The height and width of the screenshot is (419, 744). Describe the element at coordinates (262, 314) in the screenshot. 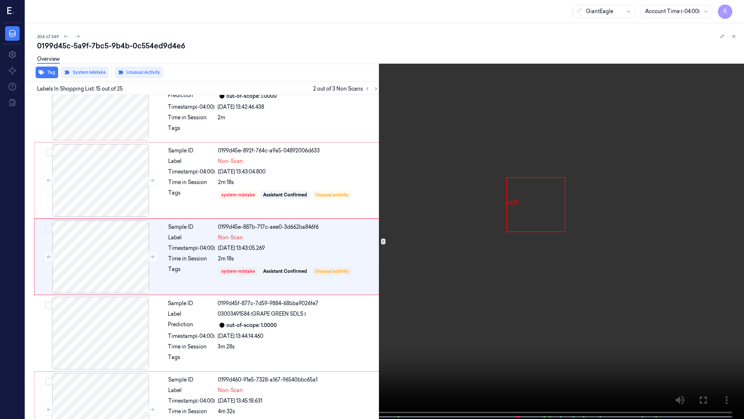

I see `span: 03003491584 (GRAPE GREEN SDLS )` at that location.